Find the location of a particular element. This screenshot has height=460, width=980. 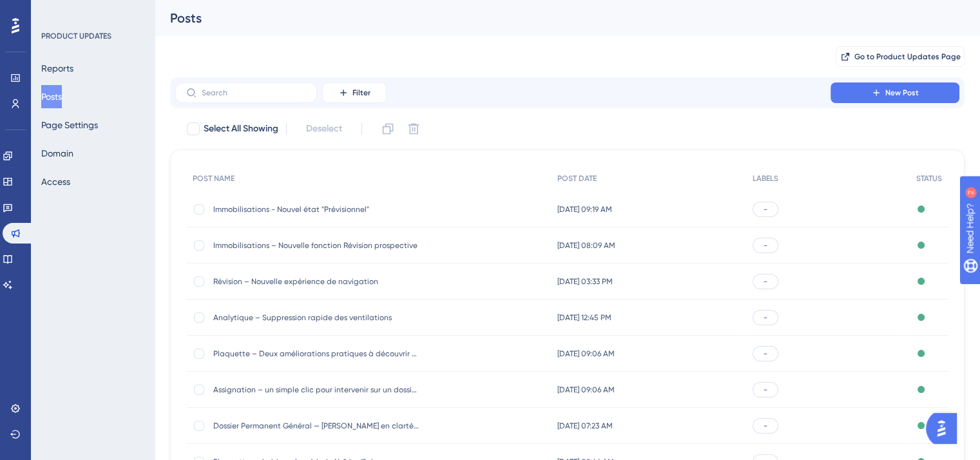

button: Domain is located at coordinates (58, 153).